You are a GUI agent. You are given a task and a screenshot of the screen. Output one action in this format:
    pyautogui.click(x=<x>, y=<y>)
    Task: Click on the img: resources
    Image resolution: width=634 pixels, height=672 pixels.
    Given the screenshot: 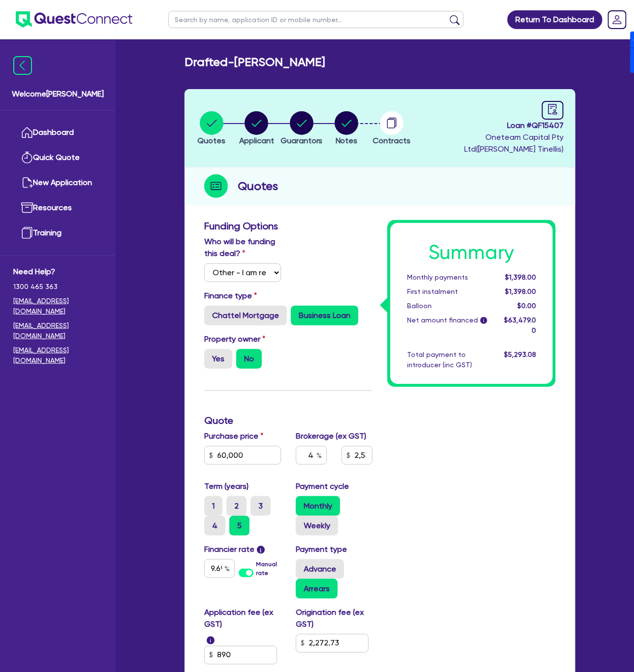 What is the action you would take?
    pyautogui.click(x=27, y=208)
    